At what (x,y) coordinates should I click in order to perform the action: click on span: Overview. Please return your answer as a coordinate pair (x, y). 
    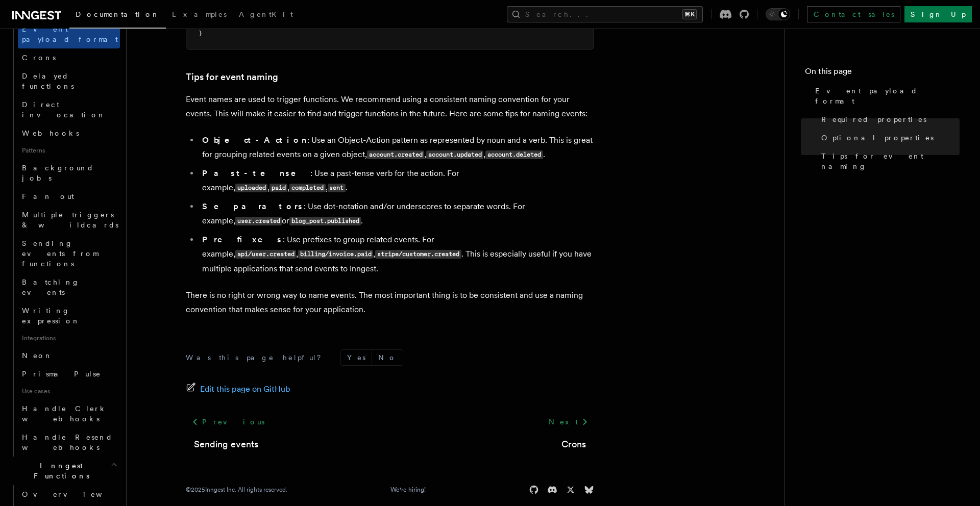
    Looking at the image, I should click on (75, 494).